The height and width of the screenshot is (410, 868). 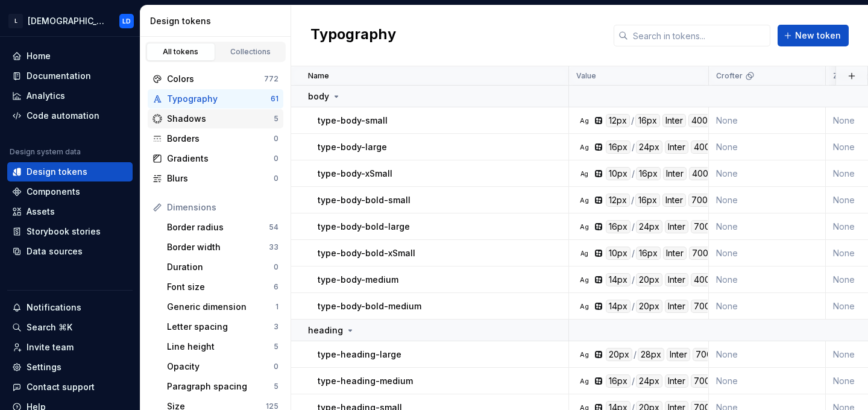 I want to click on div: Blurs, so click(x=220, y=178).